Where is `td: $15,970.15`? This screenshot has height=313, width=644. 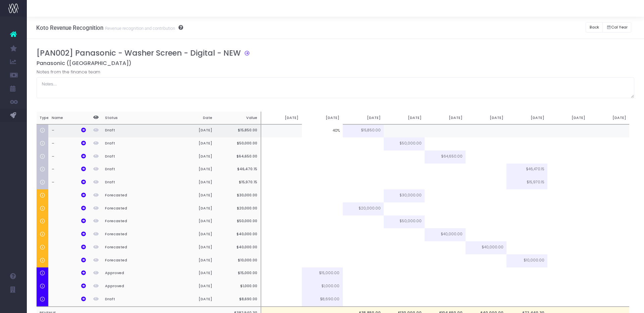
td: $15,970.15 is located at coordinates (527, 183).